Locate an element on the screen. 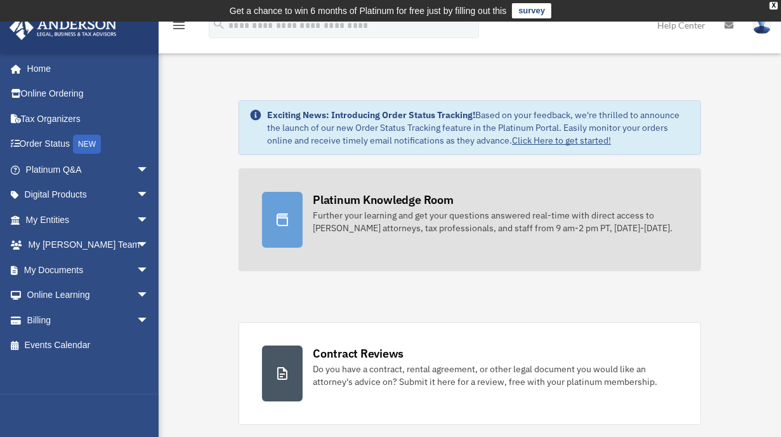 The image size is (781, 437). i: menu is located at coordinates (179, 25).